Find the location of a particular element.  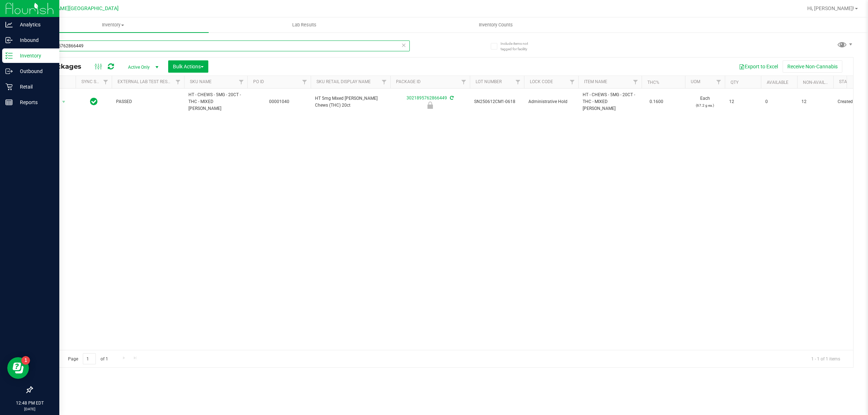

span: In Sync is located at coordinates (94, 102).